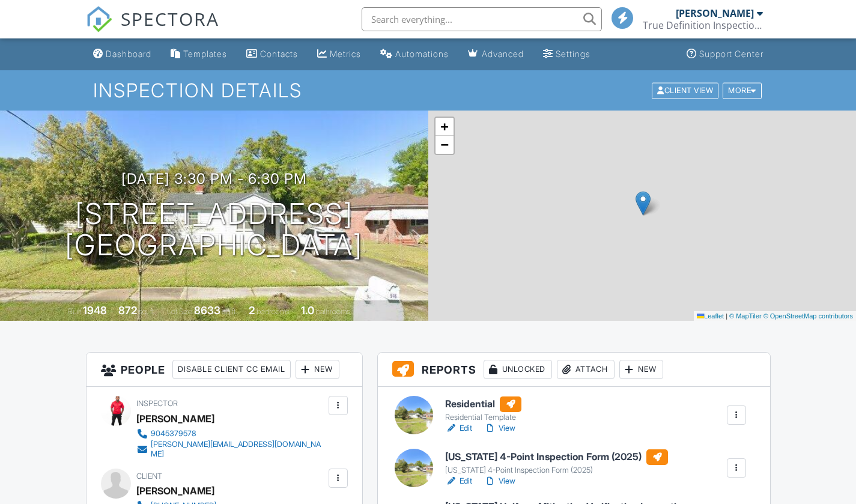 The width and height of the screenshot is (856, 504). Describe the element at coordinates (517, 369) in the screenshot. I see `div: Unlocked` at that location.